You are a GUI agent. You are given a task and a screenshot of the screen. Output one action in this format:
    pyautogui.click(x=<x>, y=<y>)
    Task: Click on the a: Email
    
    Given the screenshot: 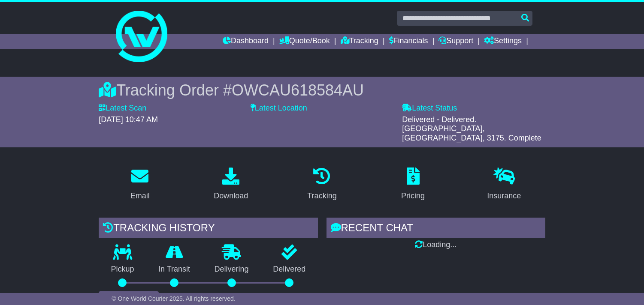 What is the action you would take?
    pyautogui.click(x=140, y=184)
    